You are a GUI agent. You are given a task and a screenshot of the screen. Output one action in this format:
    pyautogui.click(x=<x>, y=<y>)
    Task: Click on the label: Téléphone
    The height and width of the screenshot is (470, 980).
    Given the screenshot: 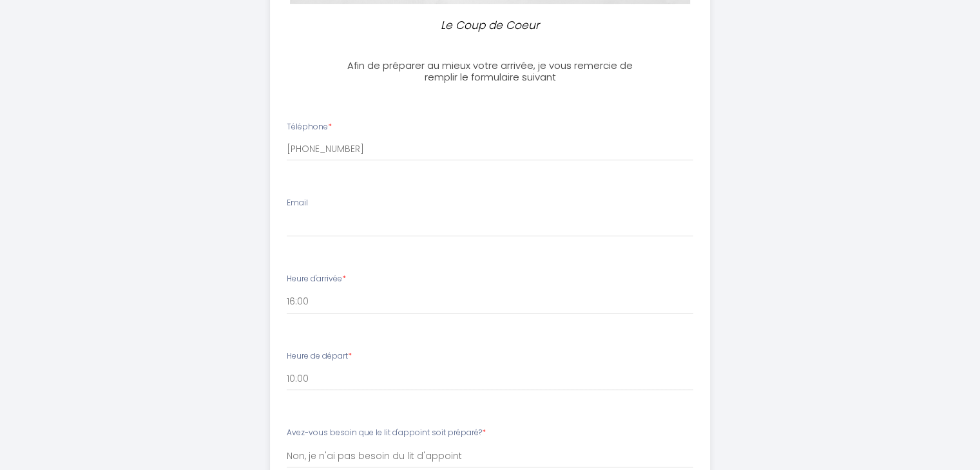 What is the action you would take?
    pyautogui.click(x=309, y=127)
    